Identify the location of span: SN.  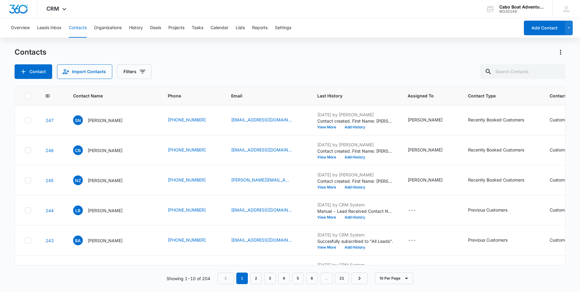
(78, 120).